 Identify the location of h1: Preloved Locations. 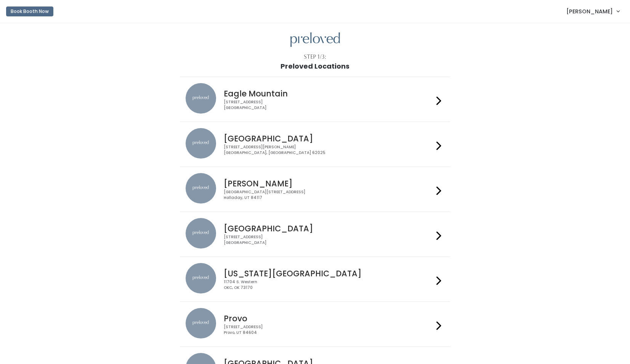
(315, 67).